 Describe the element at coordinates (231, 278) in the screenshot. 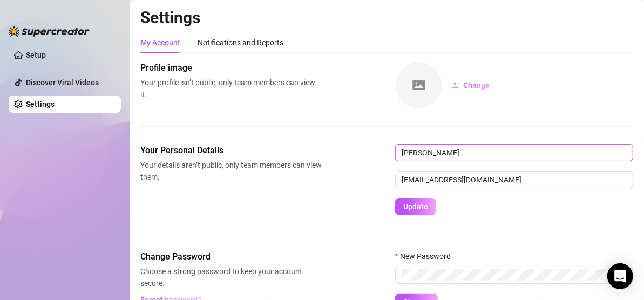

I see `span: Choose a strong password to keep your account secure.` at that location.